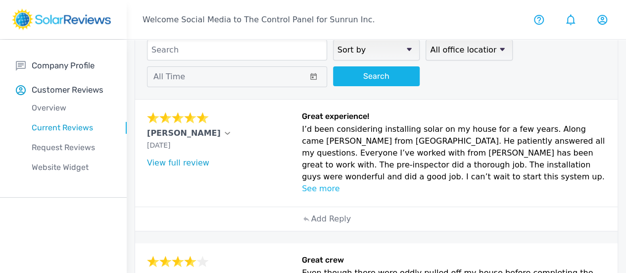  What do you see at coordinates (71, 128) in the screenshot?
I see `a: Current Reviews` at bounding box center [71, 128].